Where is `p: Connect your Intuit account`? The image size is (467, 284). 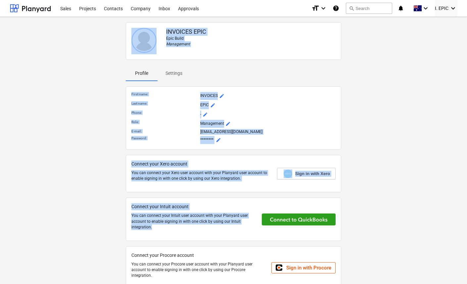
p: Connect your Intuit account is located at coordinates (194, 207).